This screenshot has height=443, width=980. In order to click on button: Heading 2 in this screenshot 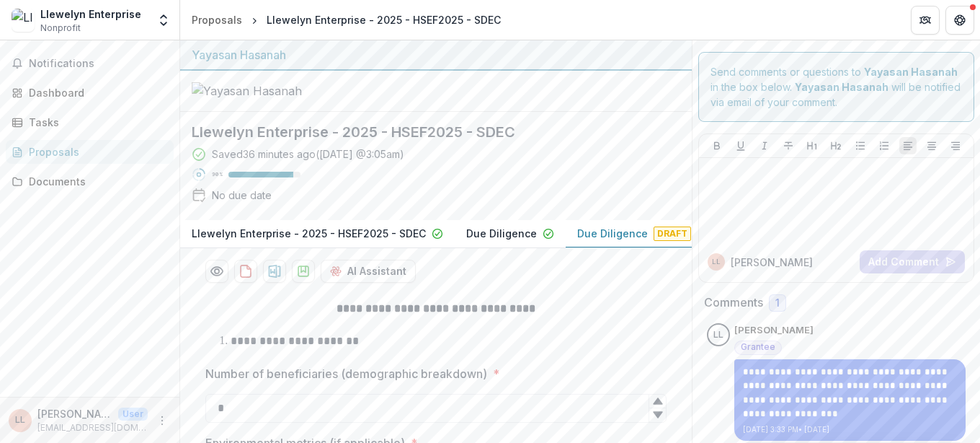, I will do `click(836, 146)`.